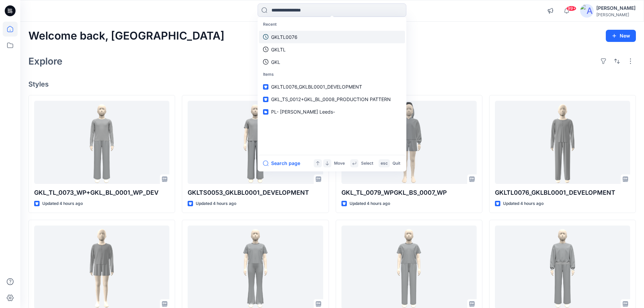 Image resolution: width=644 pixels, height=308 pixels. What do you see at coordinates (282, 163) in the screenshot?
I see `button: Search page` at bounding box center [282, 163].